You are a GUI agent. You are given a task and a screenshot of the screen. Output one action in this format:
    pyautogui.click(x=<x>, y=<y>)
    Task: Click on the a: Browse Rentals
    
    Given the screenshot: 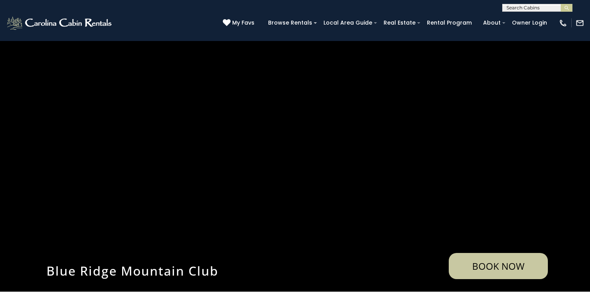 What is the action you would take?
    pyautogui.click(x=290, y=23)
    